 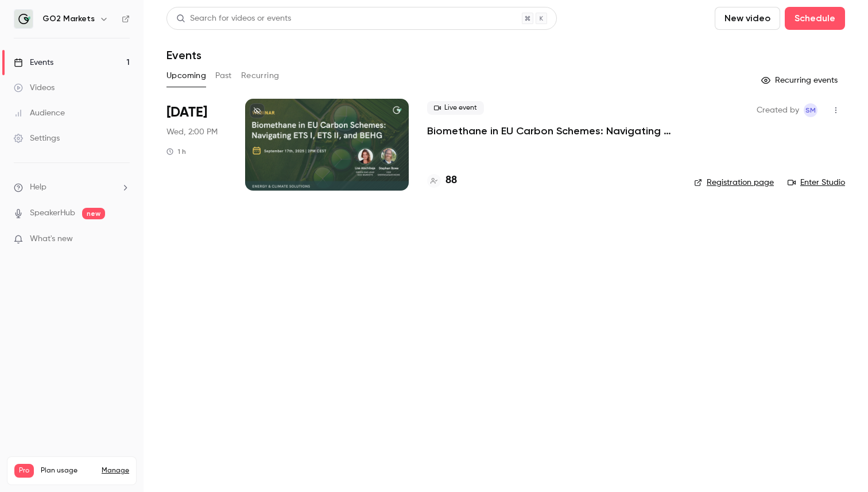 I want to click on div: Events, so click(x=33, y=62).